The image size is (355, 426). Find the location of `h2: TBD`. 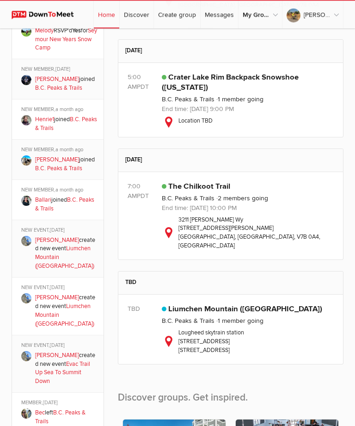

h2: TBD is located at coordinates (231, 282).